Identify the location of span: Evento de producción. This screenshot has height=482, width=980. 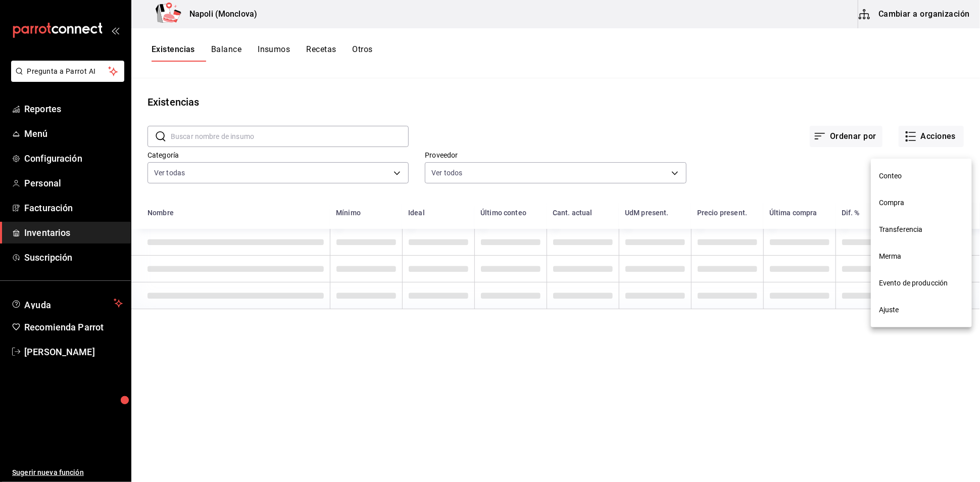
(921, 283).